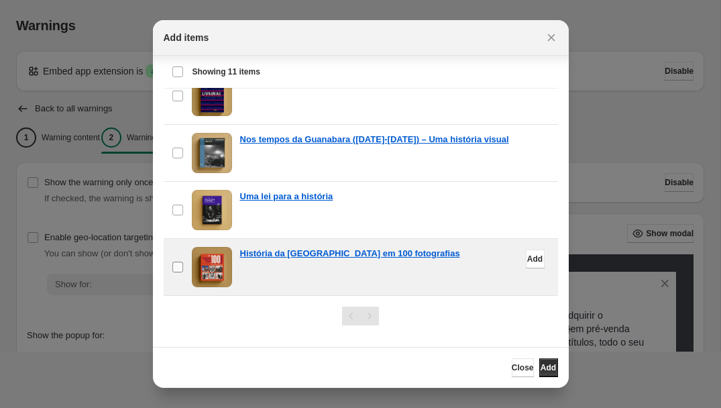 The width and height of the screenshot is (721, 408). What do you see at coordinates (226, 72) in the screenshot?
I see `span: Showing 11 items` at bounding box center [226, 72].